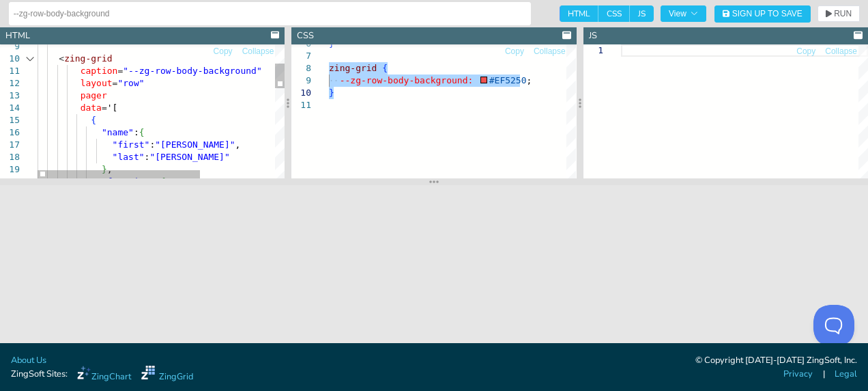 The height and width of the screenshot is (391, 868). What do you see at coordinates (301, 81) in the screenshot?
I see `div: 9` at bounding box center [301, 81].